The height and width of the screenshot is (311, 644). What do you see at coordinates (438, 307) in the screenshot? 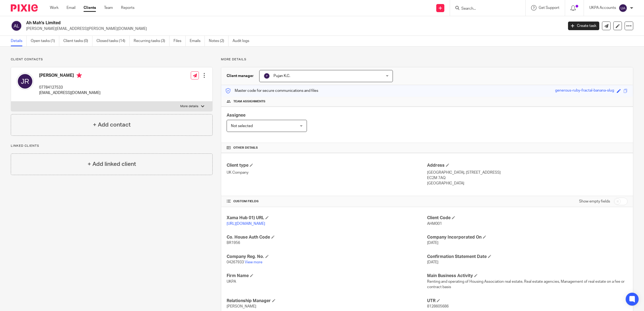
I see `span: 8128605686` at bounding box center [438, 307].